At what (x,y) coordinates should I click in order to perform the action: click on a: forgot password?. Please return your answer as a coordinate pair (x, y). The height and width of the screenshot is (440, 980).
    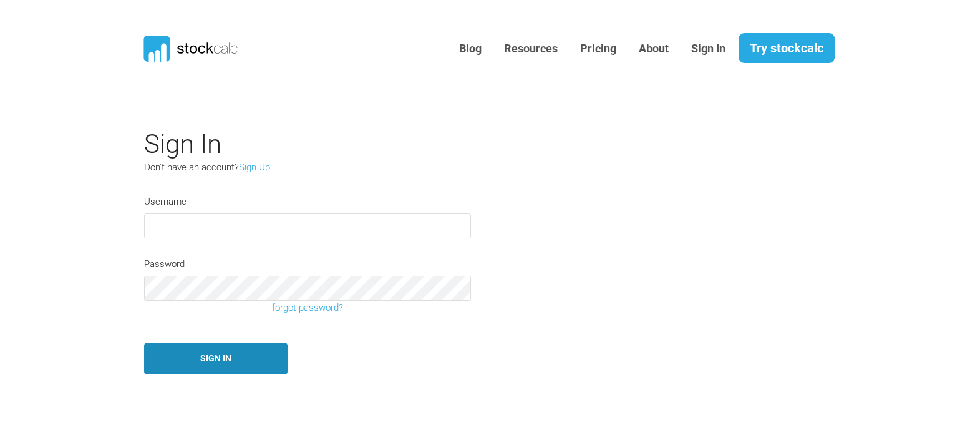
    Looking at the image, I should click on (308, 308).